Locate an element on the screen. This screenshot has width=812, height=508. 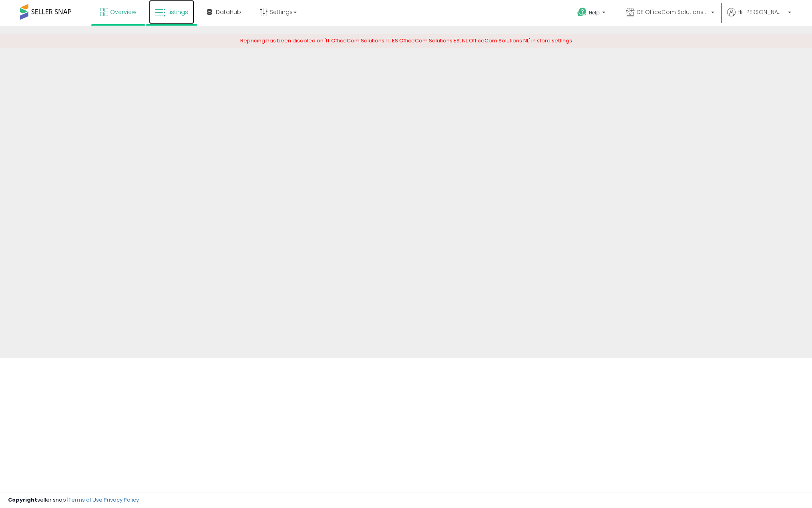
span: Repricing has been disabled on 'IT OfficeCom Solutions IT, ES OfficeCom Solutions ES, NL OfficeCo... is located at coordinates (406, 40).